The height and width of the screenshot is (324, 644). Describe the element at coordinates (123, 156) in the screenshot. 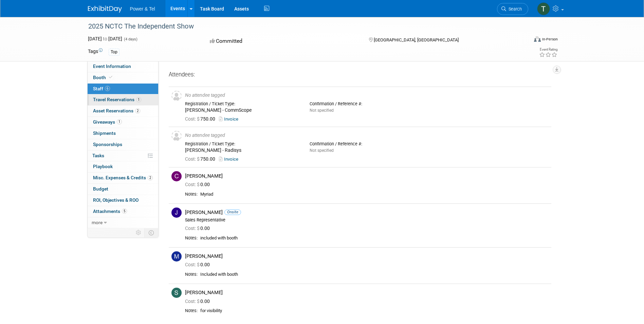

I see `a: Tasks` at that location.